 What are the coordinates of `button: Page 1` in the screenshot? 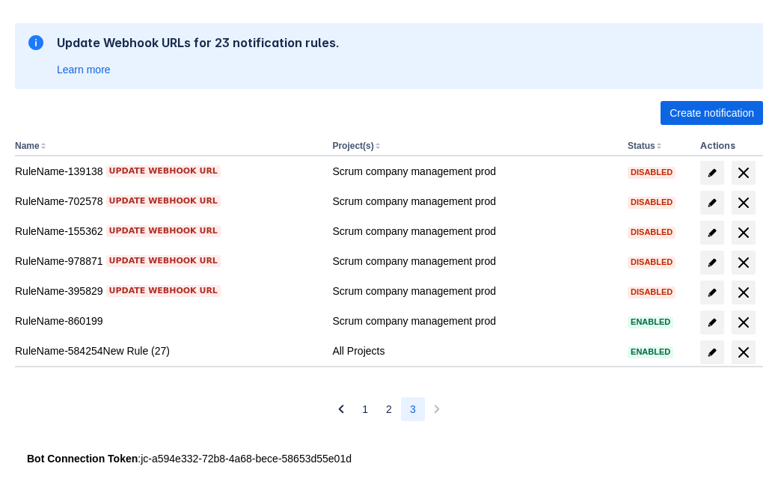 It's located at (365, 409).